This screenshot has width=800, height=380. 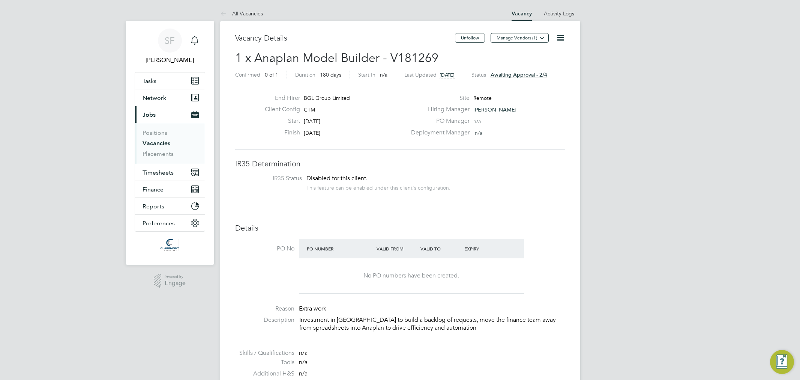 I want to click on span: Extra work, so click(x=312, y=308).